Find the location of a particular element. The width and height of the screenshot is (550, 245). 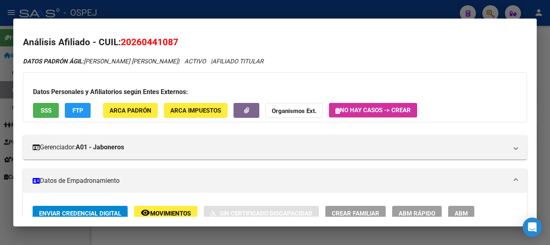

mat-panel-title: Datos de Empadronamiento is located at coordinates (270, 180).